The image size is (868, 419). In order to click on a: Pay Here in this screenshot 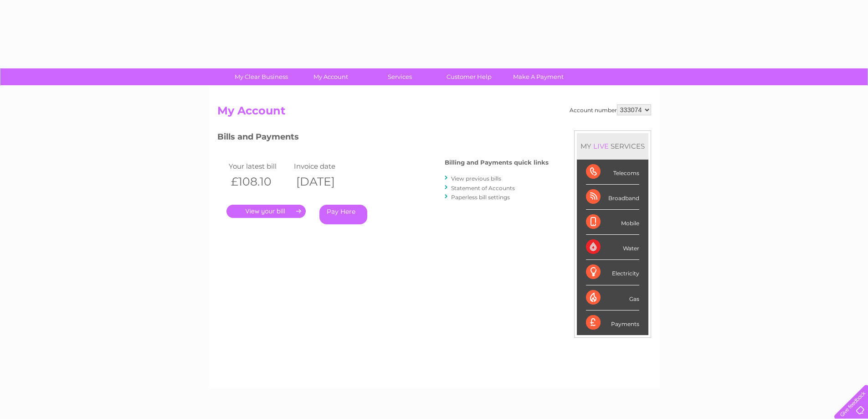, I will do `click(343, 214)`.